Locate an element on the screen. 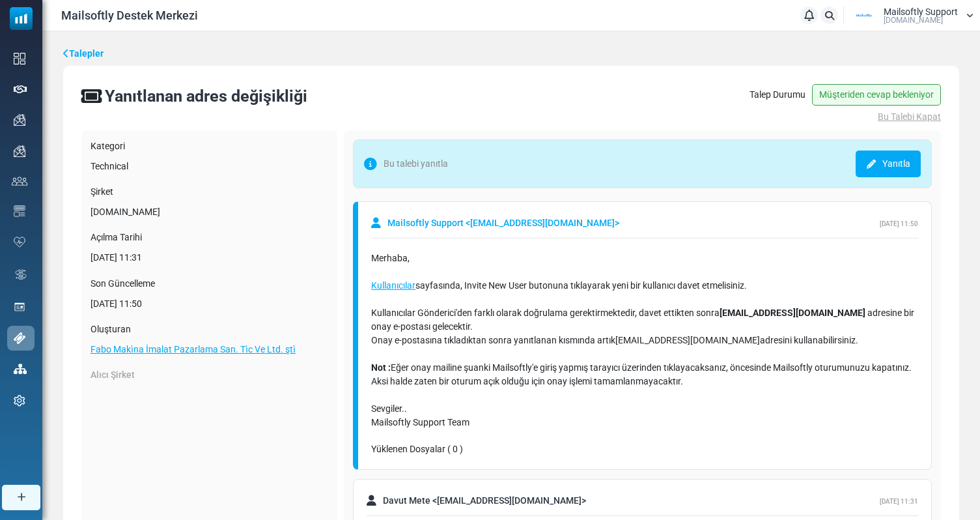 Image resolution: width=980 pixels, height=520 pixels. img: landing_pages.svg is located at coordinates (20, 307).